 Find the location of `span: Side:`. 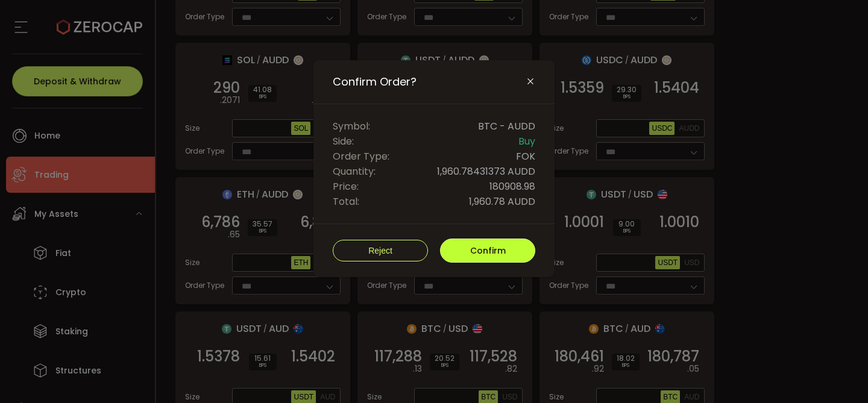

span: Side: is located at coordinates (343, 141).